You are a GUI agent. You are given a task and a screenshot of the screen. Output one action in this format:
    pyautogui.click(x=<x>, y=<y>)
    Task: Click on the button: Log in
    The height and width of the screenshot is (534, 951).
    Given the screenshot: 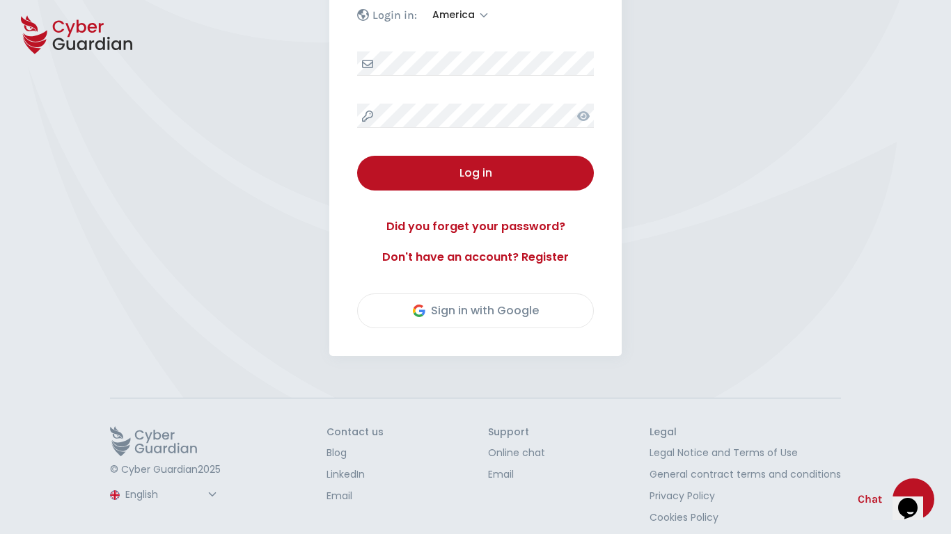 What is the action you would take?
    pyautogui.click(x=475, y=173)
    